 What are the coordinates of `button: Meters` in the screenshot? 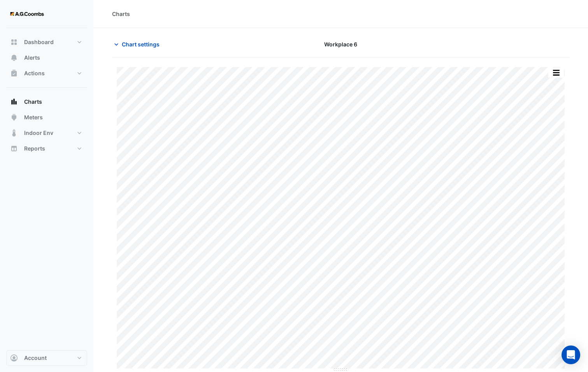 It's located at (47, 117).